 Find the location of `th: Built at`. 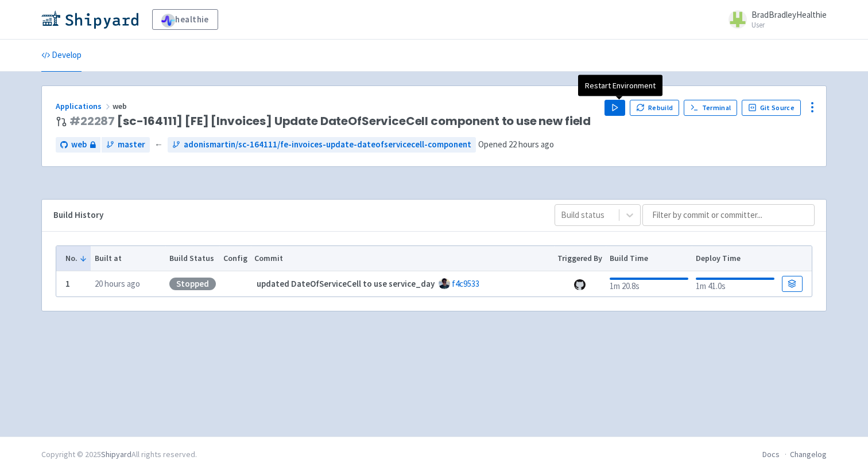

th: Built at is located at coordinates (128, 258).